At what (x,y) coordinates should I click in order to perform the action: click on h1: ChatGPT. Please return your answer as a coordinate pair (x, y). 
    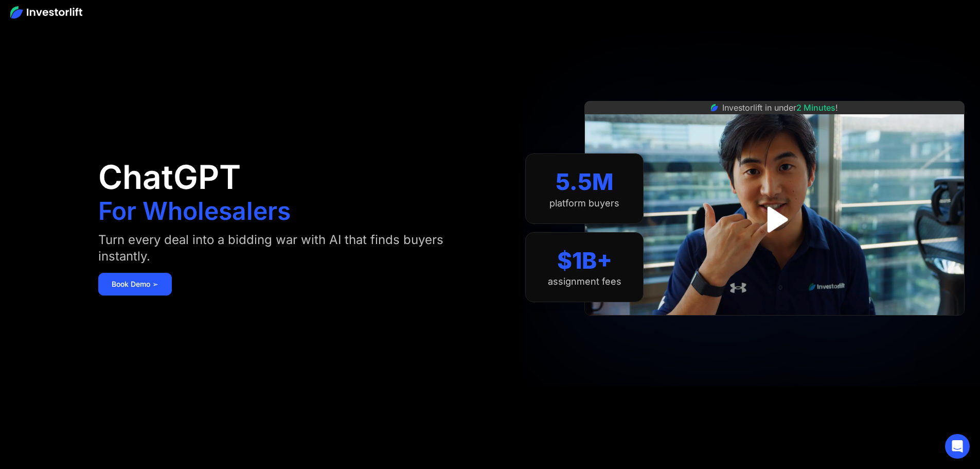
    Looking at the image, I should click on (170, 177).